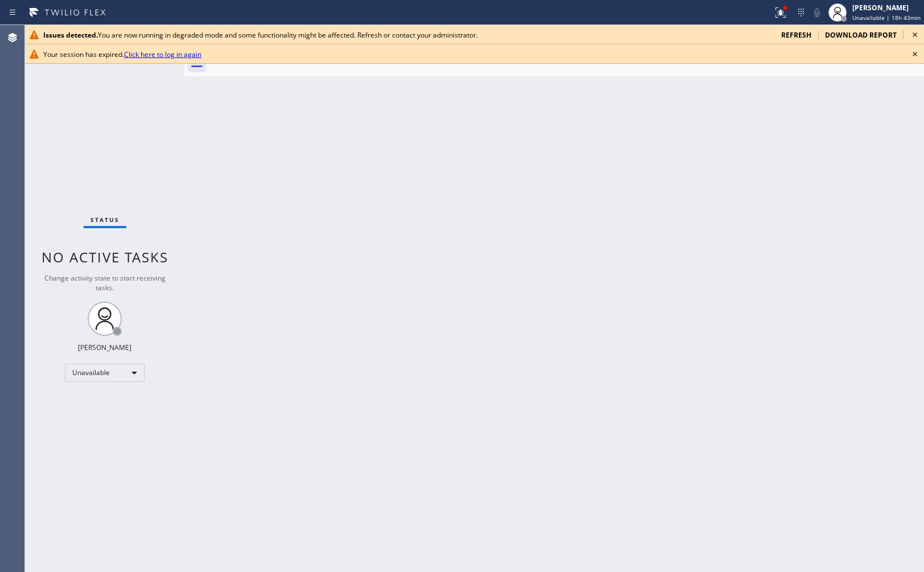 This screenshot has height=572, width=924. I want to click on span: Status, so click(105, 220).